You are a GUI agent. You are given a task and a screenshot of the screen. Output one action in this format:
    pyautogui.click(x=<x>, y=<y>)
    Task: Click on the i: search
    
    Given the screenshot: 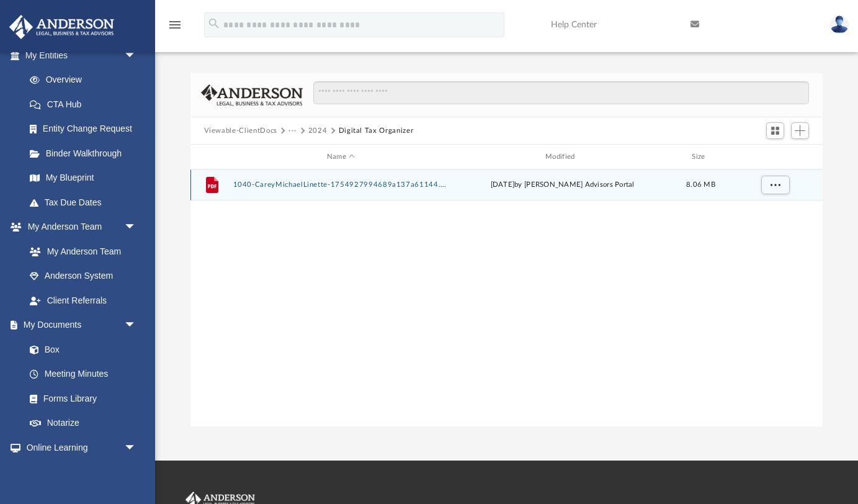 What is the action you would take?
    pyautogui.click(x=214, y=23)
    